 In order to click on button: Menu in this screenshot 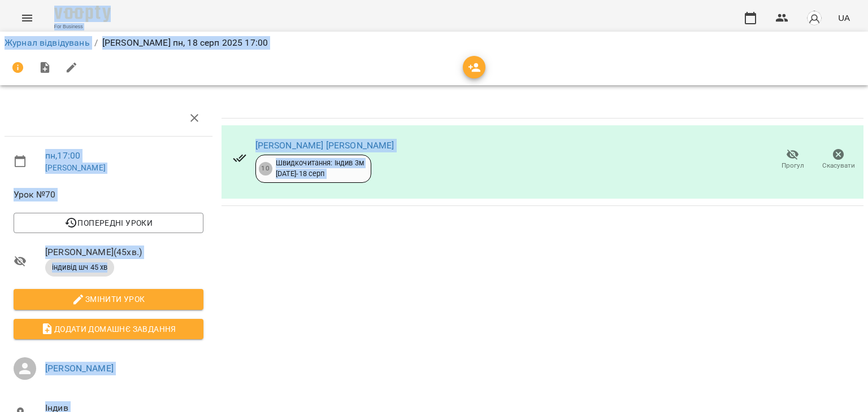, I will do `click(27, 18)`.